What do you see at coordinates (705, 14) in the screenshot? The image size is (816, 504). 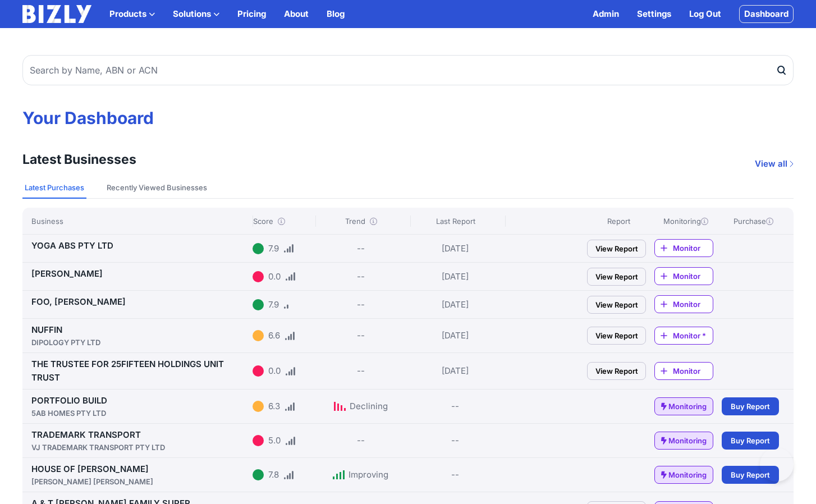 I see `a: Log Out` at bounding box center [705, 14].